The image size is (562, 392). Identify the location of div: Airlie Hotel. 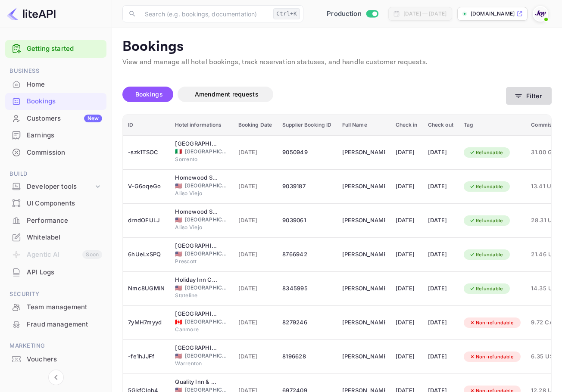
(196, 348).